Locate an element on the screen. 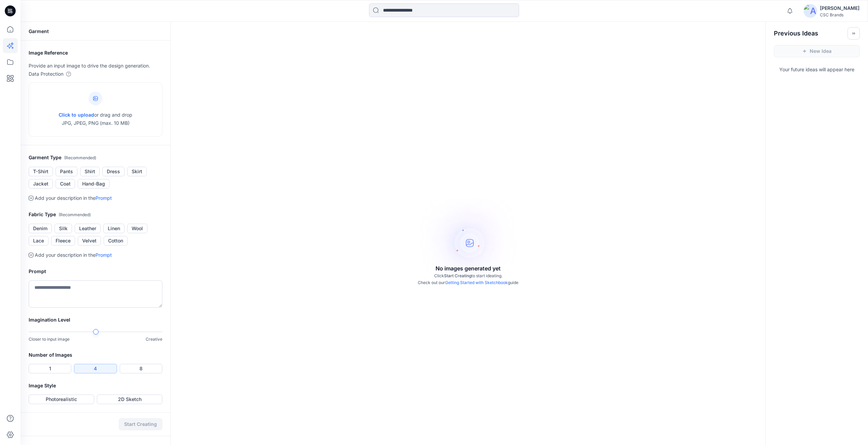 The height and width of the screenshot is (445, 868). button: 4 is located at coordinates (95, 368).